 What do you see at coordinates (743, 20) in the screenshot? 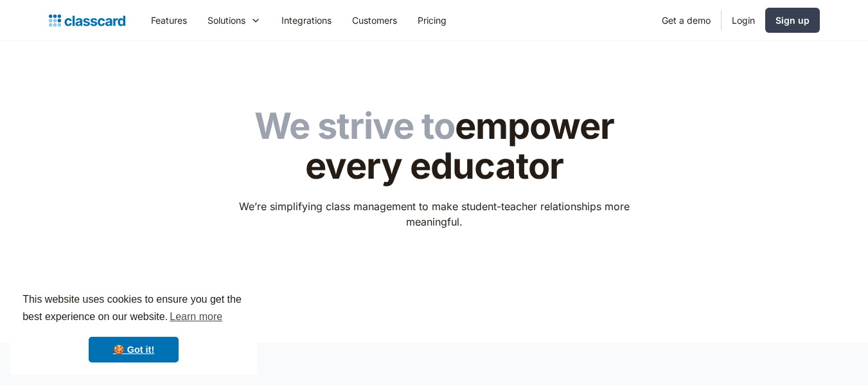
I see `a: Login` at bounding box center [743, 20].